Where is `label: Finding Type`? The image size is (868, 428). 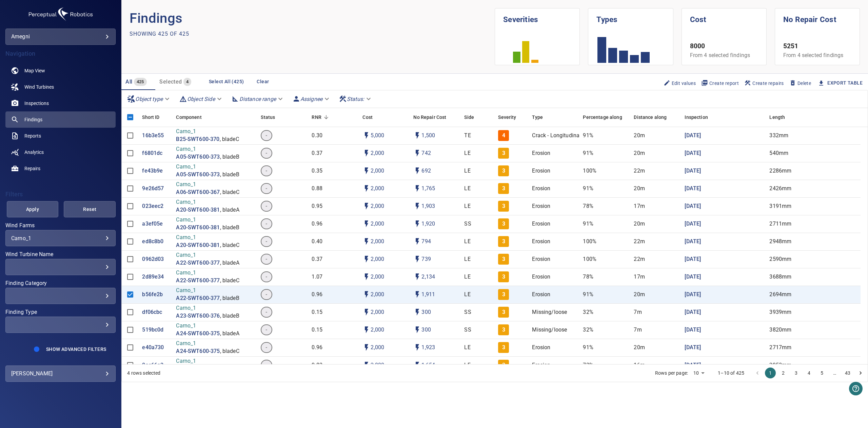
label: Finding Type is located at coordinates (60, 312).